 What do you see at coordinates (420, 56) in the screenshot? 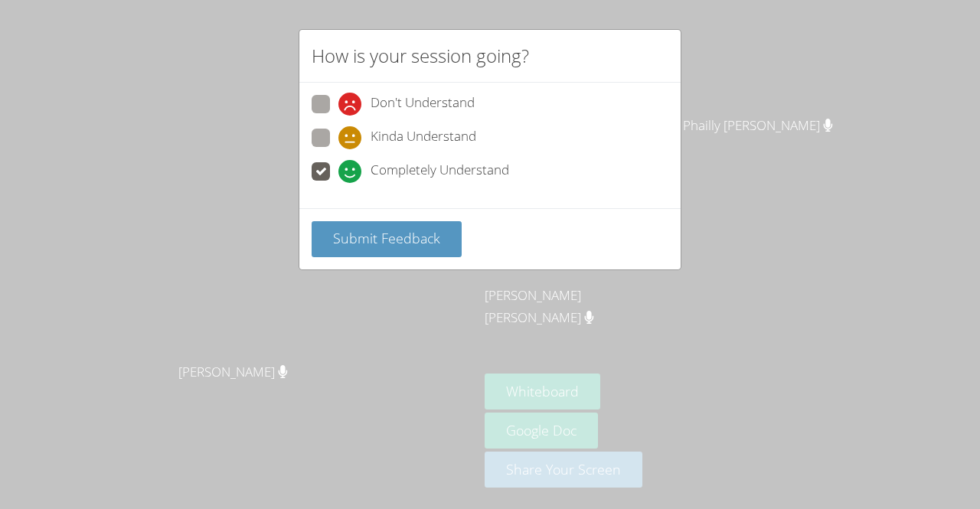
I see `h2: How is your session going?` at bounding box center [420, 56].